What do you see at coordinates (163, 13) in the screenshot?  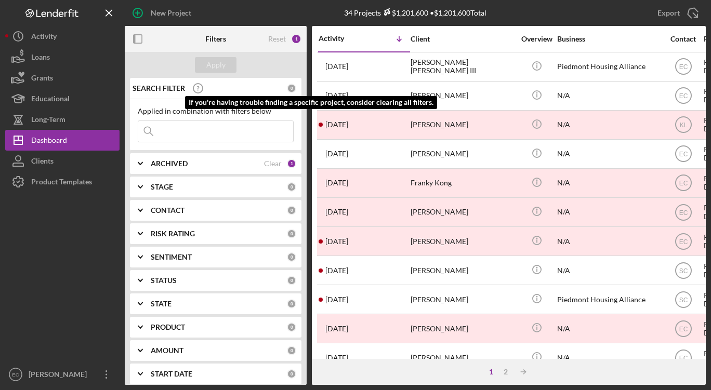 I see `button: New Project` at bounding box center [163, 13].